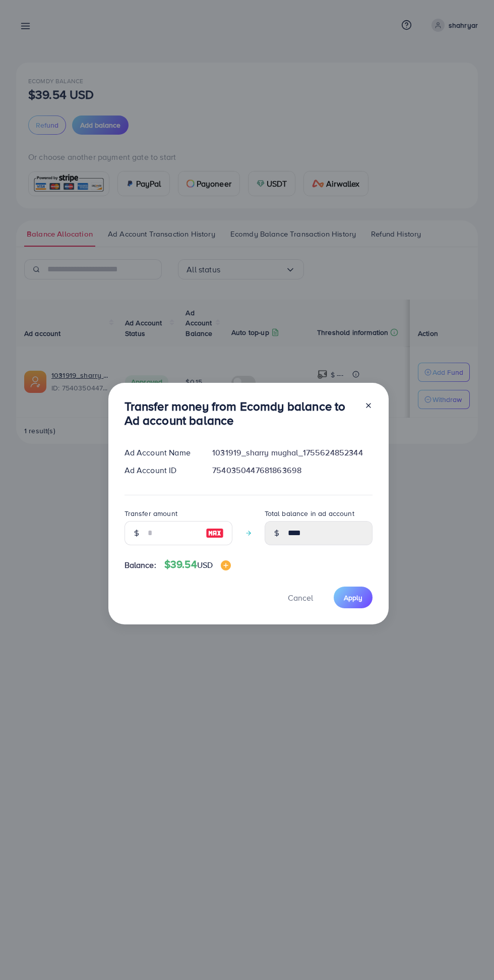  I want to click on button: Apply, so click(353, 597).